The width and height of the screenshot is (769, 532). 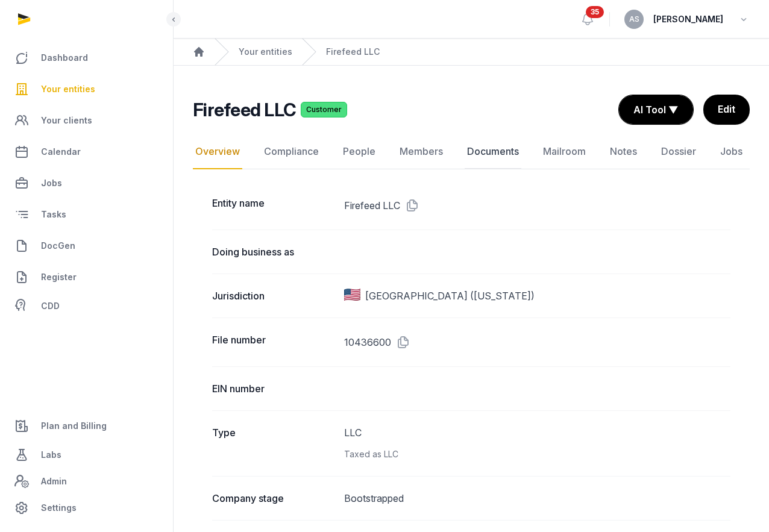 I want to click on span: Jobs, so click(x=51, y=183).